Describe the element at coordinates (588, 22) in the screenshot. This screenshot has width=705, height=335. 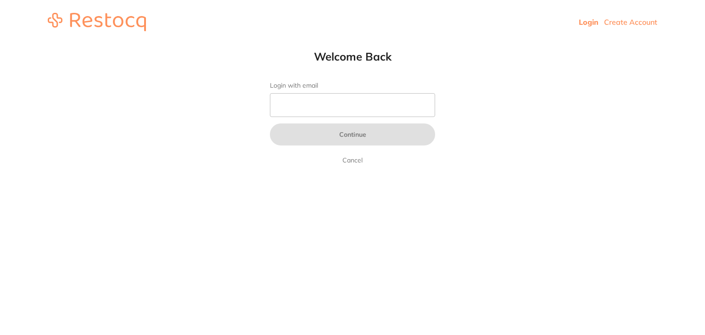
I see `a: Login` at that location.